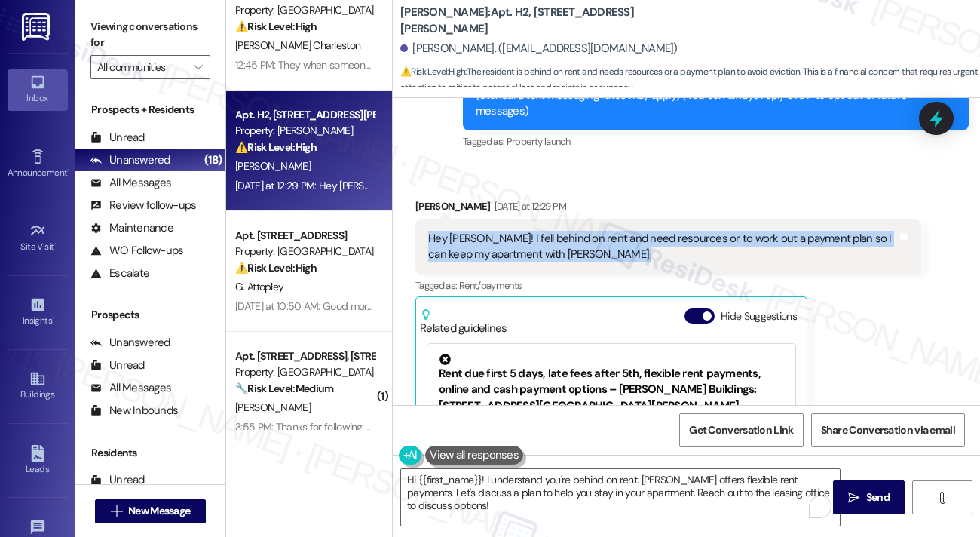 The width and height of the screenshot is (980, 537). What do you see at coordinates (690, 80) in the screenshot?
I see `span: : The resident is behind on rent and needs resources or a payment plan to avoid eviction. This is...` at bounding box center [690, 80].